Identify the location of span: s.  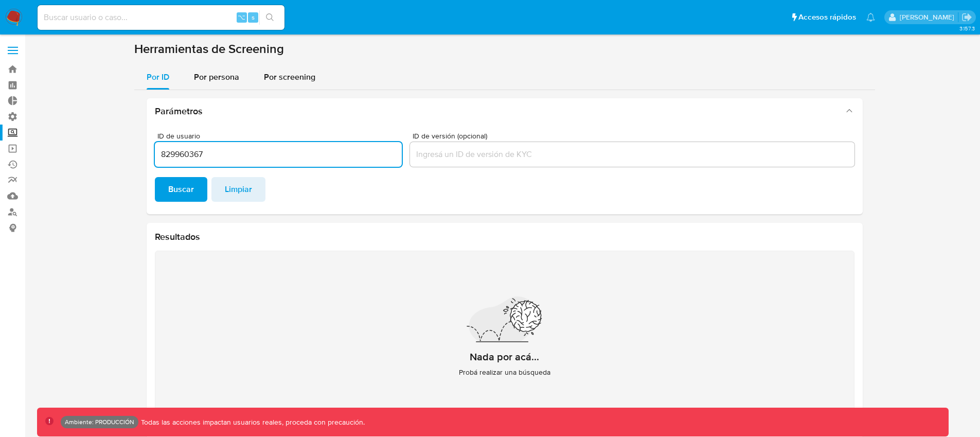
(253, 17).